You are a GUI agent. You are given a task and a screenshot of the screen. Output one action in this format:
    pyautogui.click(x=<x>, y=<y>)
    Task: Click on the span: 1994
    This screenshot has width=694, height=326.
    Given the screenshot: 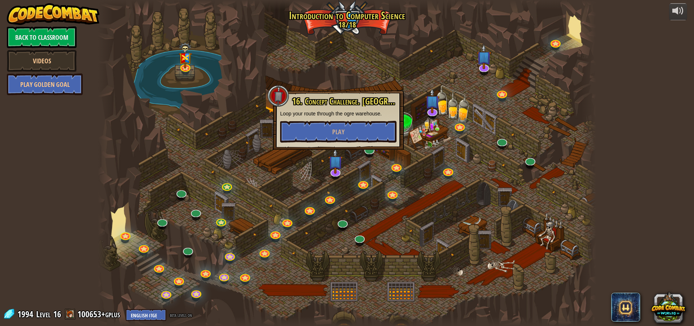 What is the action you would take?
    pyautogui.click(x=26, y=314)
    